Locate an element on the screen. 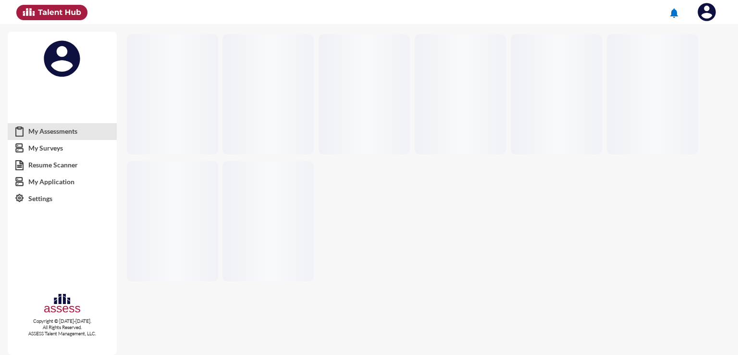  mat-icon: notifications is located at coordinates (674, 13).